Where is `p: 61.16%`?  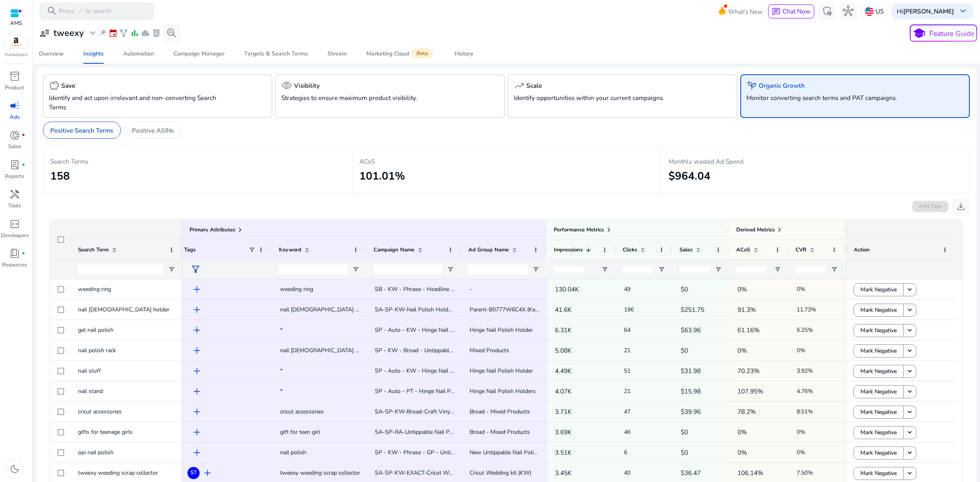 p: 61.16% is located at coordinates (759, 330).